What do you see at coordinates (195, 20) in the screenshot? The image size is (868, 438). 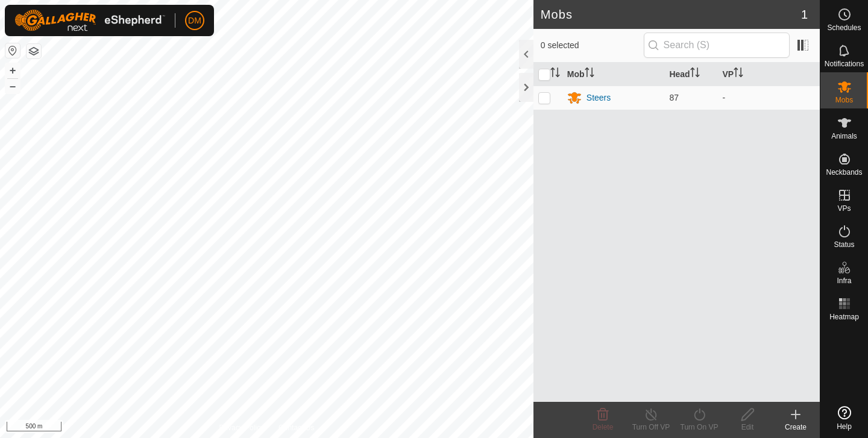 I see `span: DM` at bounding box center [195, 20].